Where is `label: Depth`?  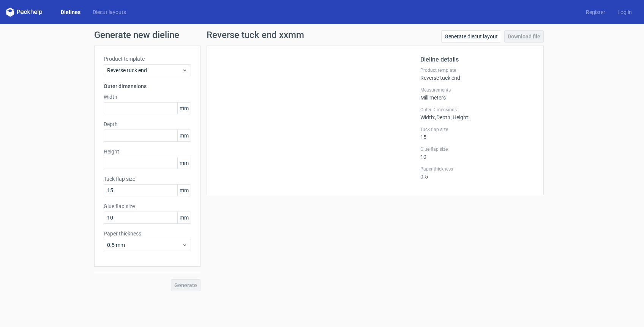 label: Depth is located at coordinates (147, 124).